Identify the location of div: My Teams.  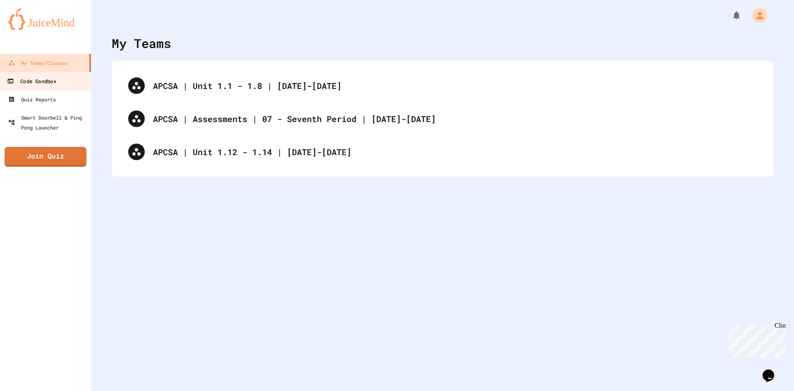
(141, 43).